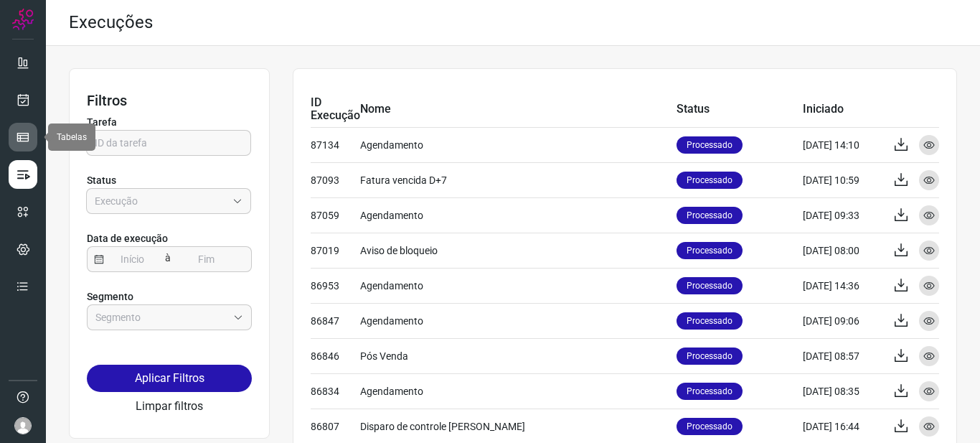 The height and width of the screenshot is (443, 980). Describe the element at coordinates (72, 137) in the screenshot. I see `span: Tabelas` at that location.